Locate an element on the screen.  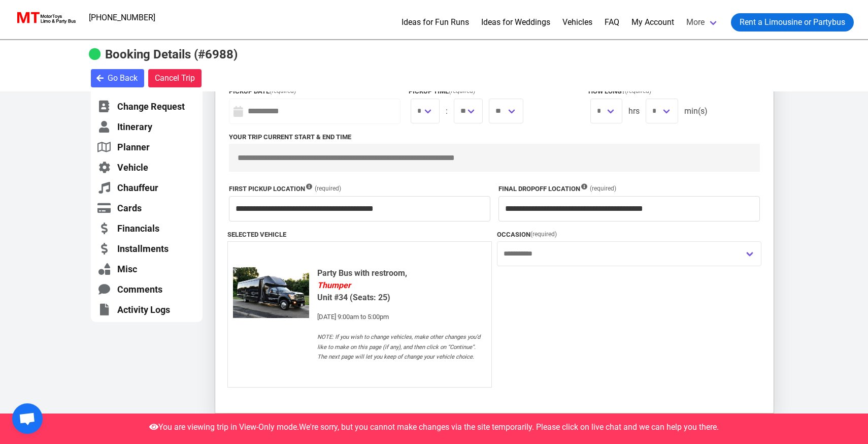
a: FAQ is located at coordinates (612, 22).